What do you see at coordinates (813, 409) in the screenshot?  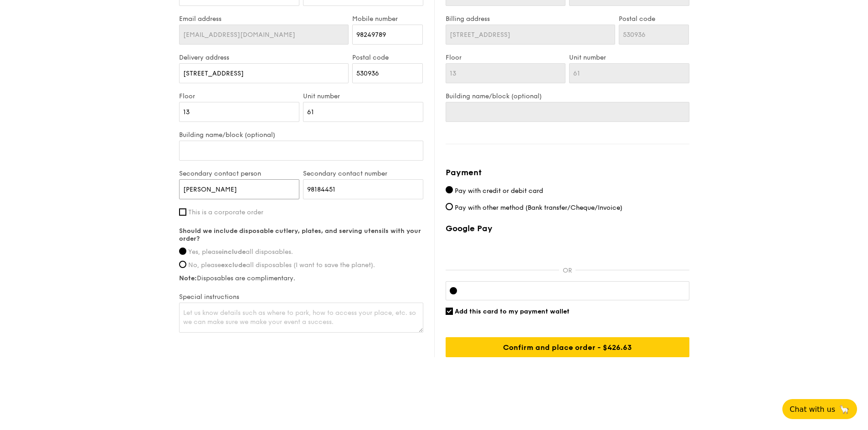 I see `span: Chat with us` at bounding box center [813, 409].